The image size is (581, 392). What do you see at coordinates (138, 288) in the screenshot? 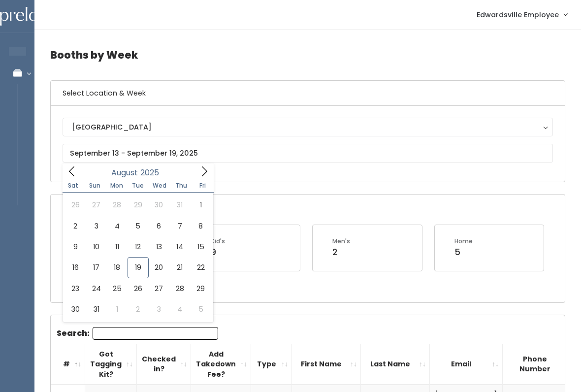
I see `span: August 26, 2025` at bounding box center [138, 288].